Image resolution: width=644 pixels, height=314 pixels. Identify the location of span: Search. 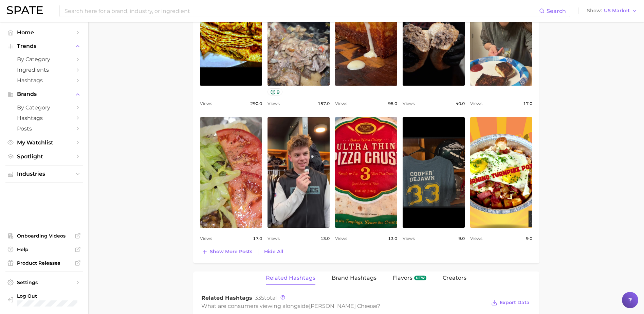
(556, 11).